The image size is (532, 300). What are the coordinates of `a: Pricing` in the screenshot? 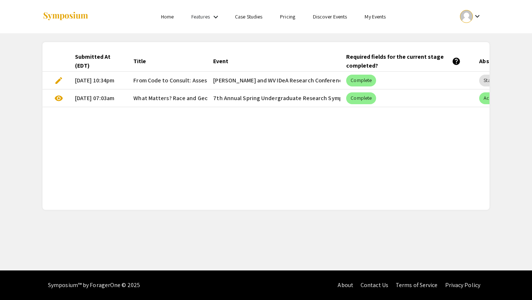 It's located at (287, 17).